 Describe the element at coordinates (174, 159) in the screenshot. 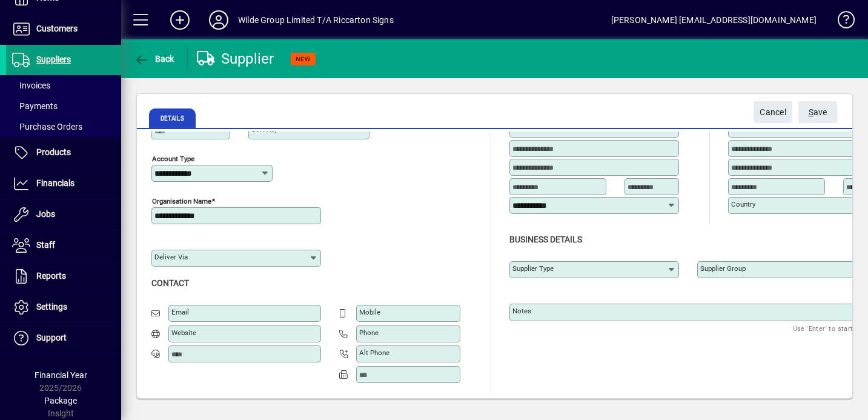

I see `mat-label: Account Type` at that location.